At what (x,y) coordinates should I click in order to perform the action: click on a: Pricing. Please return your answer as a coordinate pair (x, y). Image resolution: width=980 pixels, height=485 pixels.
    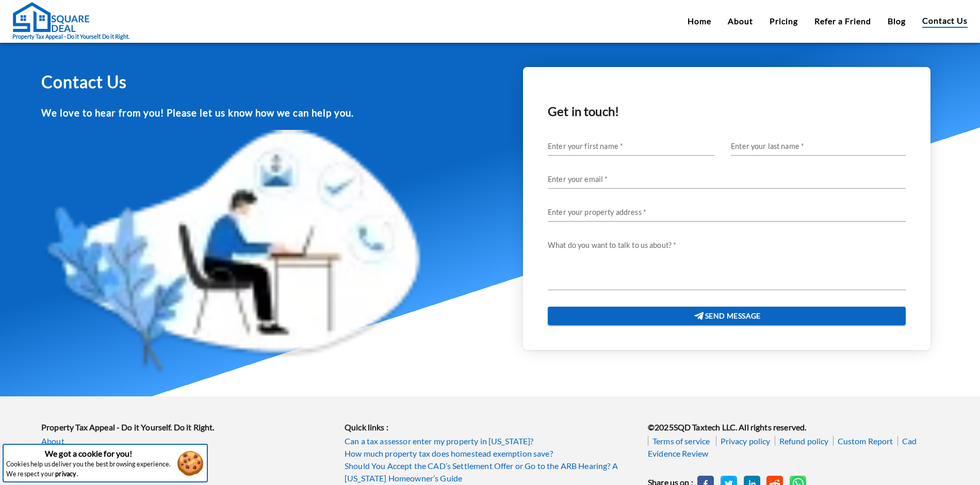
    Looking at the image, I should click on (784, 21).